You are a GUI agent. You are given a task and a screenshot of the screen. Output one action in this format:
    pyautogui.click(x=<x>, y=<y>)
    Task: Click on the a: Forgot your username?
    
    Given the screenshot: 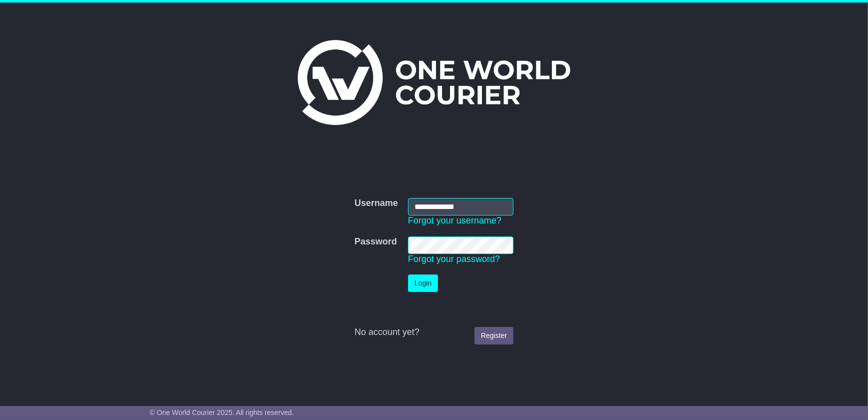 What is the action you would take?
    pyautogui.click(x=455, y=221)
    